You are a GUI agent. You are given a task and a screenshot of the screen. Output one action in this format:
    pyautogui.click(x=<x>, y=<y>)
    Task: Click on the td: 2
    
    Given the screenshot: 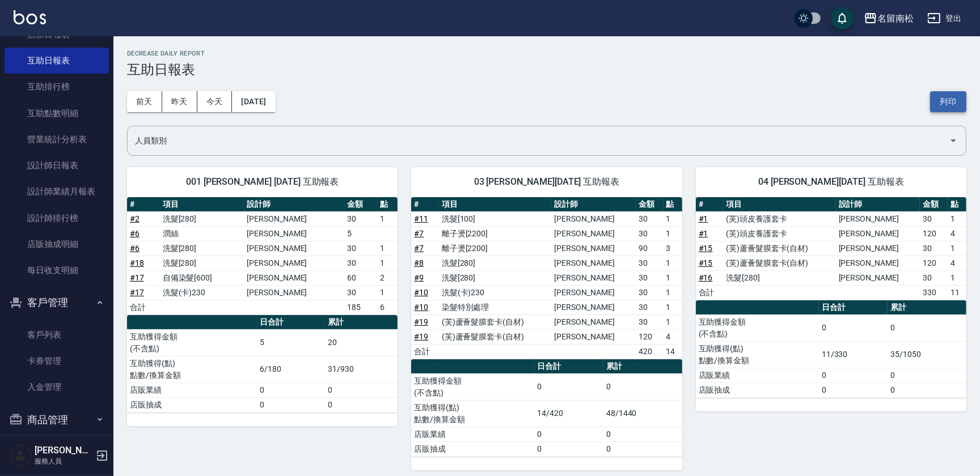 What is the action you would take?
    pyautogui.click(x=387, y=278)
    